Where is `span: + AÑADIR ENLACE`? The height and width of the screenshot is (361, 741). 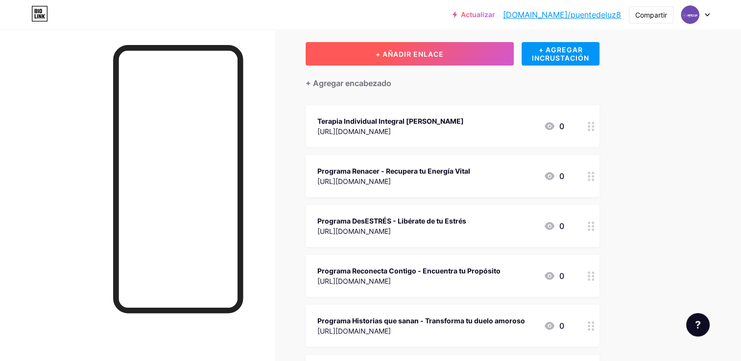
span: + AÑADIR ENLACE is located at coordinates (409, 54).